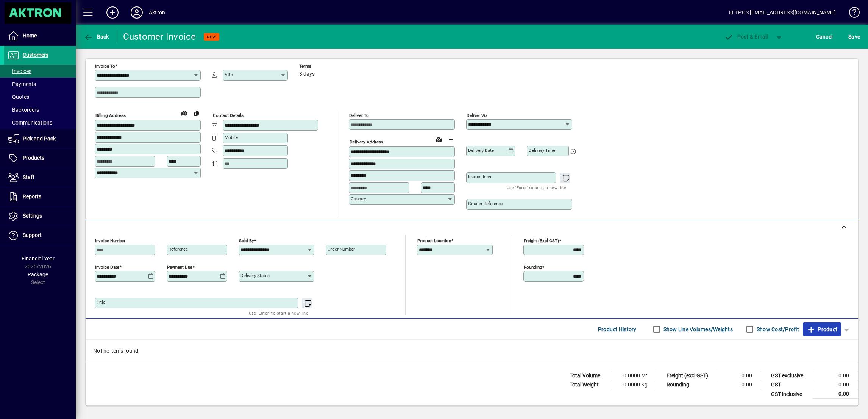  Describe the element at coordinates (231, 138) in the screenshot. I see `mat-label: Mobile` at that location.